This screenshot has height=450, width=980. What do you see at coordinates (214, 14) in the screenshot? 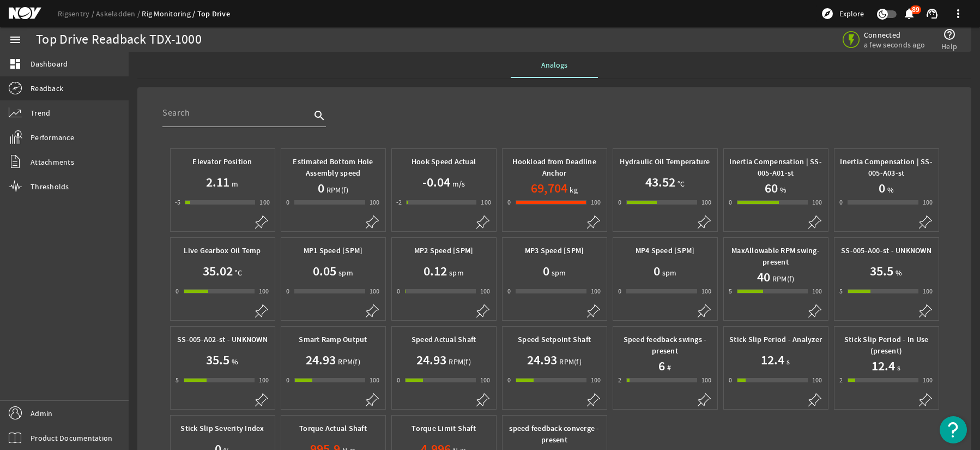
I see `a: Top Drive` at bounding box center [214, 14].